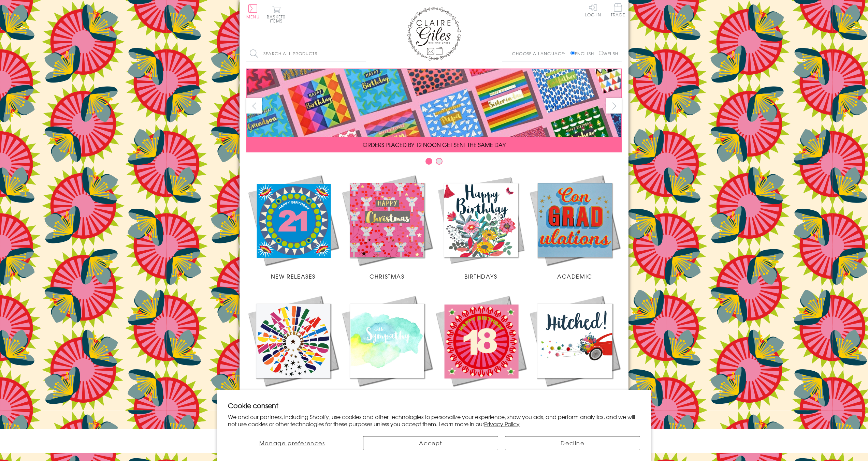 This screenshot has height=461, width=868. Describe the element at coordinates (387, 348) in the screenshot. I see `a: Sympathy` at that location.